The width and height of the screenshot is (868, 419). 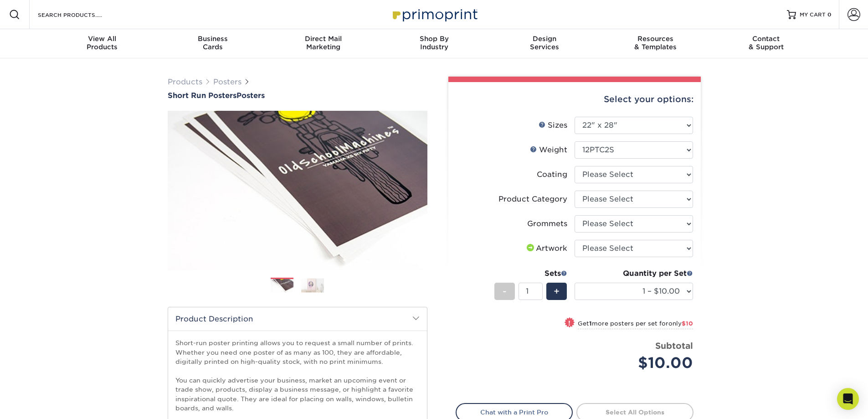 I want to click on div: Sizes, so click(x=553, y=125).